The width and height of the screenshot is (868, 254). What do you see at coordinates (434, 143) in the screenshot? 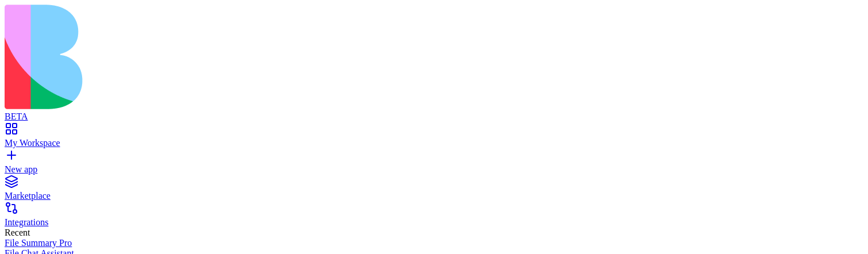
I see `div: My Workspace` at bounding box center [434, 143].